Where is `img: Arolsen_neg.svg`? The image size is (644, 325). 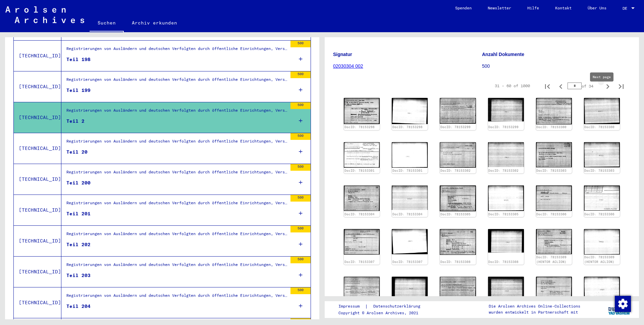
img: Arolsen_neg.svg is located at coordinates (44, 15).